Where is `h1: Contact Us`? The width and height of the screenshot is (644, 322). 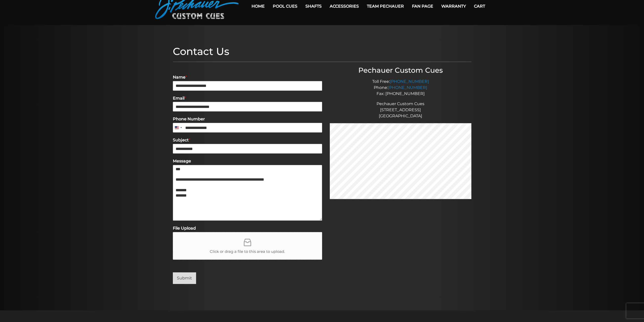 h1: Contact Us is located at coordinates (322, 51).